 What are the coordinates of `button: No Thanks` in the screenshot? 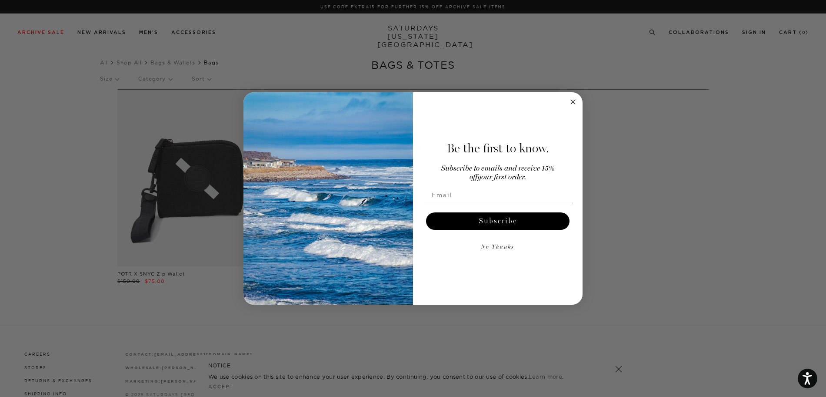 It's located at (498, 247).